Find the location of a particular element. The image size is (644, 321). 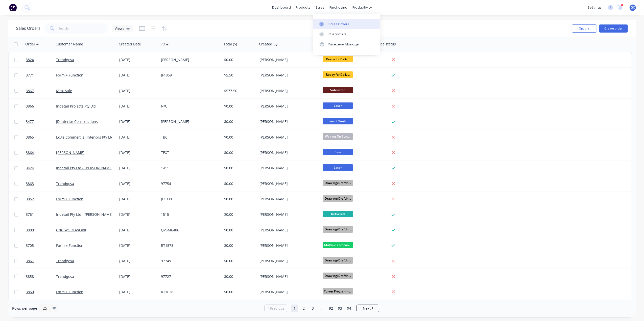

div: 97749 is located at coordinates (189, 261).